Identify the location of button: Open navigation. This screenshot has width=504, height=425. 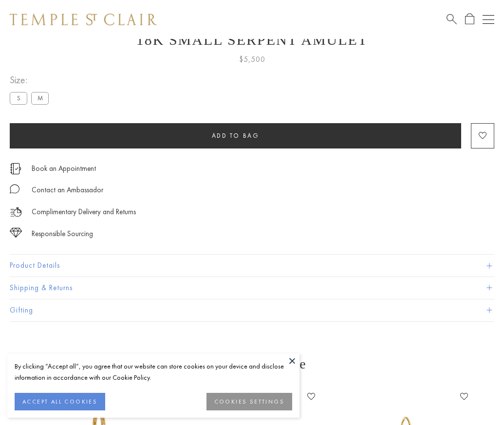
(488, 19).